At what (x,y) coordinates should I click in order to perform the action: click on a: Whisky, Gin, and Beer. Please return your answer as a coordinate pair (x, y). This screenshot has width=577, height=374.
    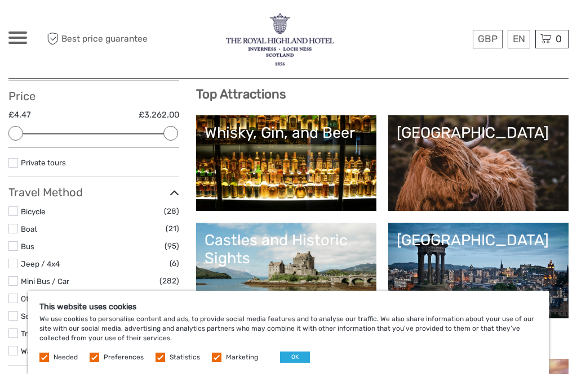
    Looking at the image, I should click on (286, 163).